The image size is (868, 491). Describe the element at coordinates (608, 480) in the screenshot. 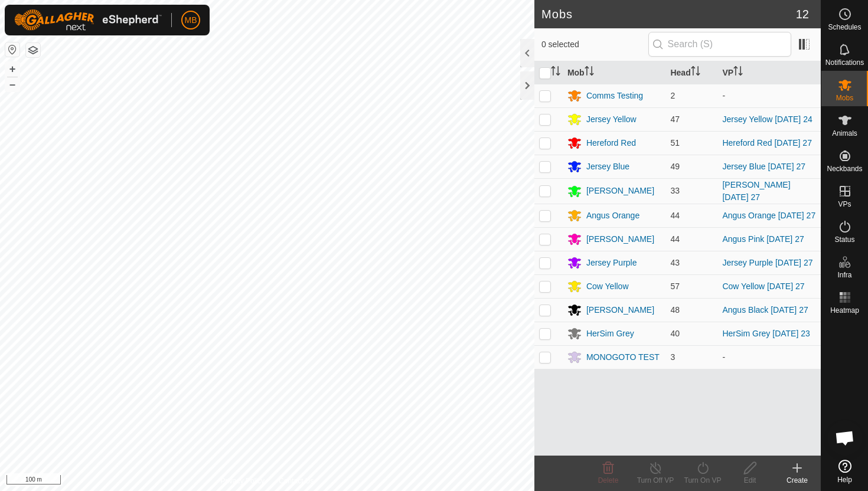

I see `span: Delete` at that location.